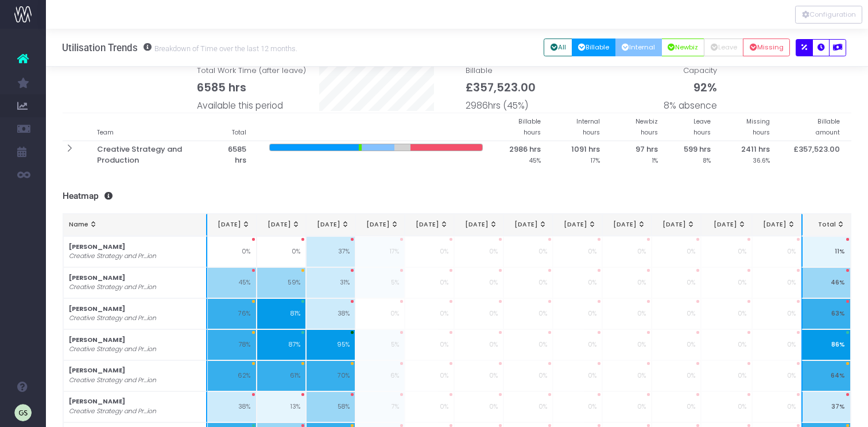 This screenshot has width=868, height=427. I want to click on div: Name, so click(134, 225).